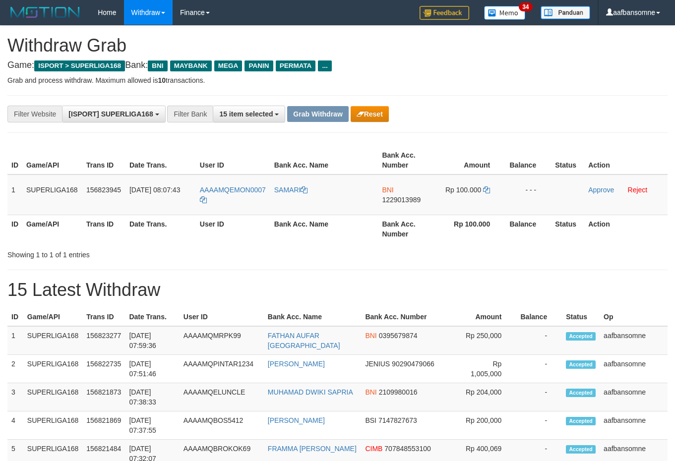  I want to click on a: MUHAMAD DWIKI SAPRIA, so click(311, 392).